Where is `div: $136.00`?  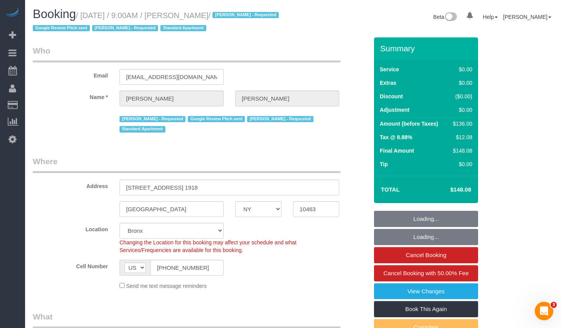 div: $136.00 is located at coordinates (461, 124).